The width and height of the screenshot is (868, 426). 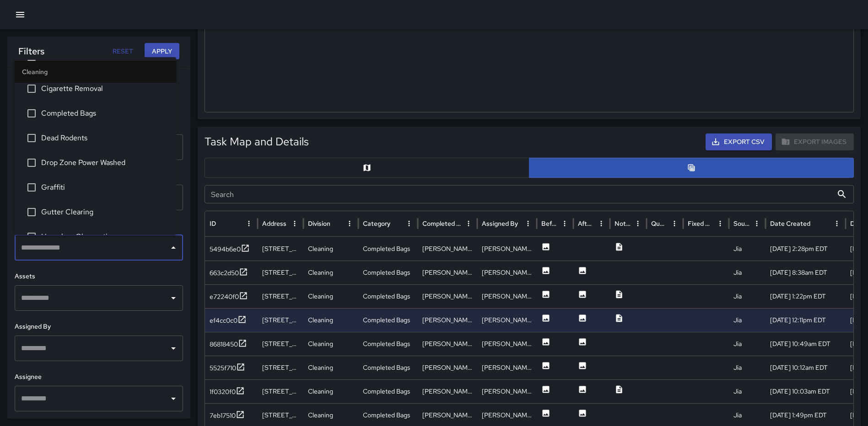 What do you see at coordinates (805, 344) in the screenshot?
I see `div: 9/29/2025, 10:49am EDT` at bounding box center [805, 344].